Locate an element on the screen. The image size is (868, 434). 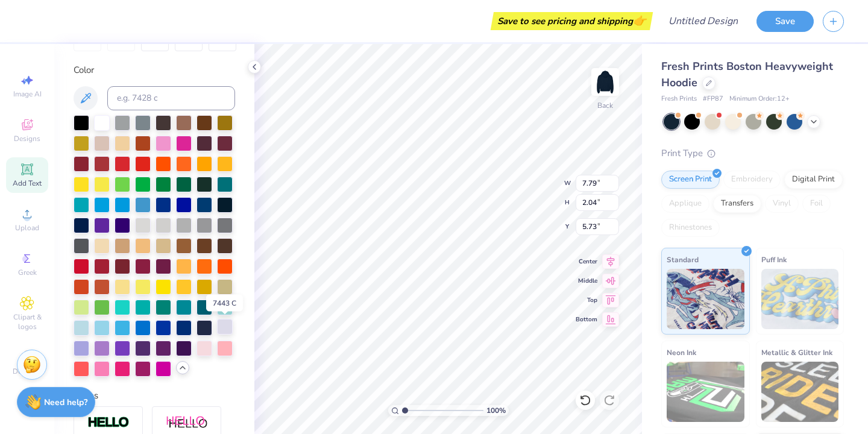
strong: Need help? is located at coordinates (66, 402).